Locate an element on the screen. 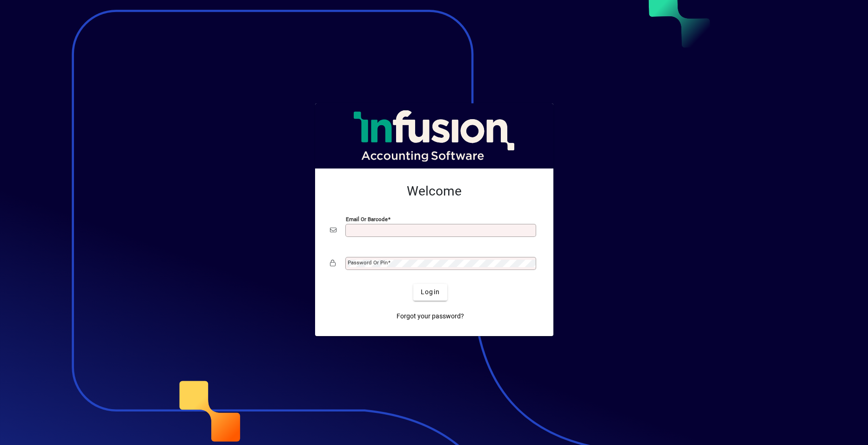 The image size is (868, 445). mat-label: Password or Pin is located at coordinates (368, 263).